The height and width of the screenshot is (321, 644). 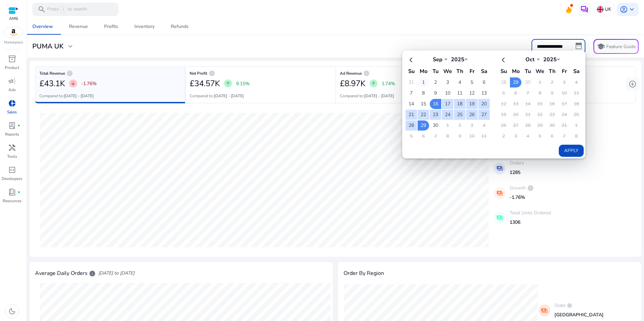 What do you see at coordinates (530, 213) in the screenshot?
I see `p: Total Units Ordered` at bounding box center [530, 213].